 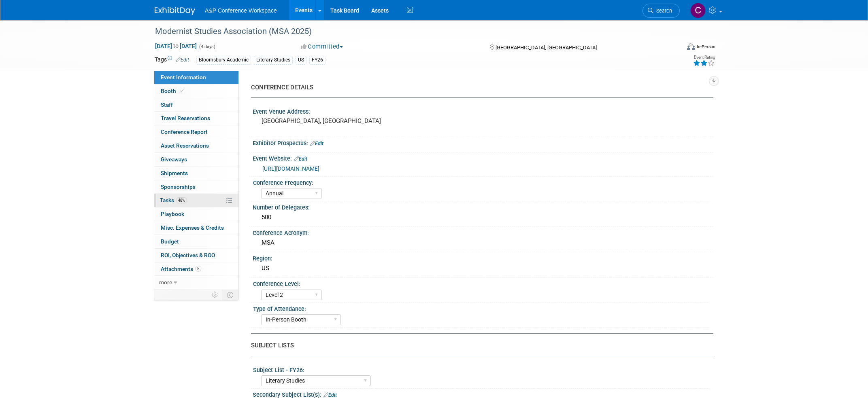 I want to click on div: Conference Frequency:, so click(x=481, y=182).